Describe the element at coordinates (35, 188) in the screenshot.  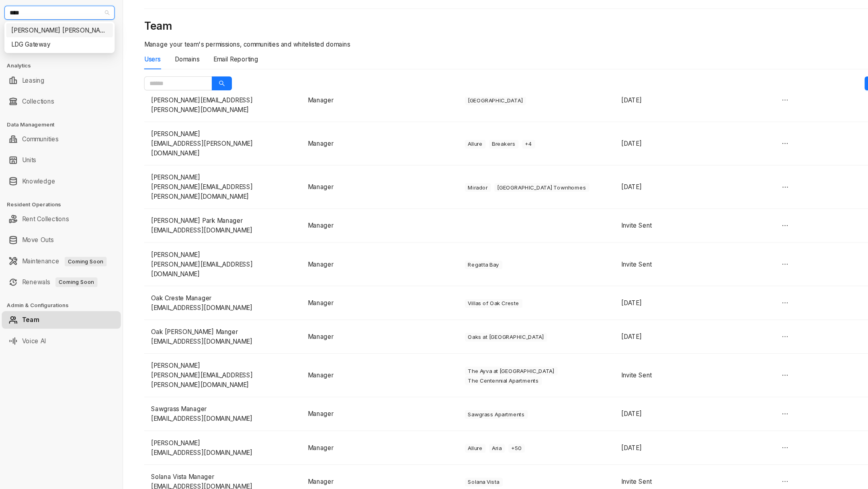
I see `a: Knowledge` at that location.